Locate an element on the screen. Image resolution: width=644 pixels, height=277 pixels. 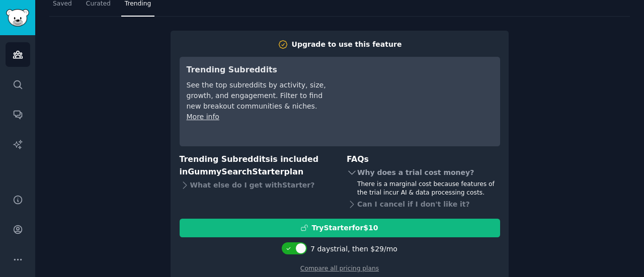
div: See the top subreddits by activity, size, growth, and engagement. Filter to find new breakout com... is located at coordinates (257, 96).